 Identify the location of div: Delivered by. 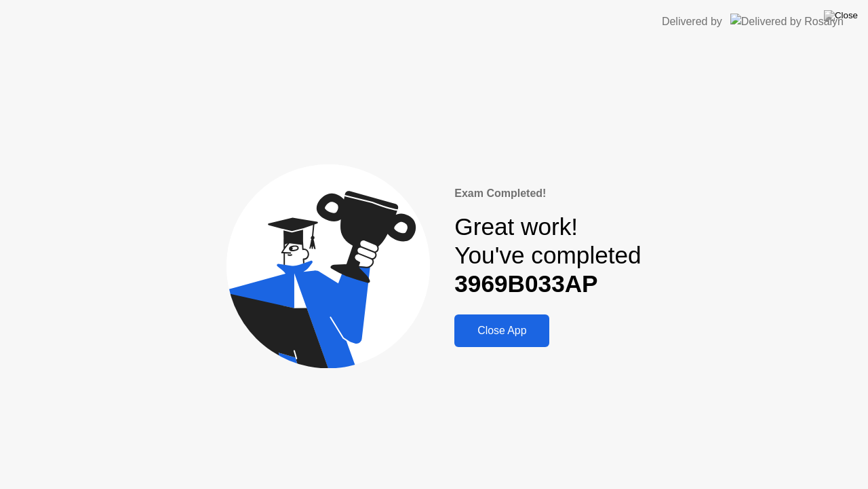
(692, 22).